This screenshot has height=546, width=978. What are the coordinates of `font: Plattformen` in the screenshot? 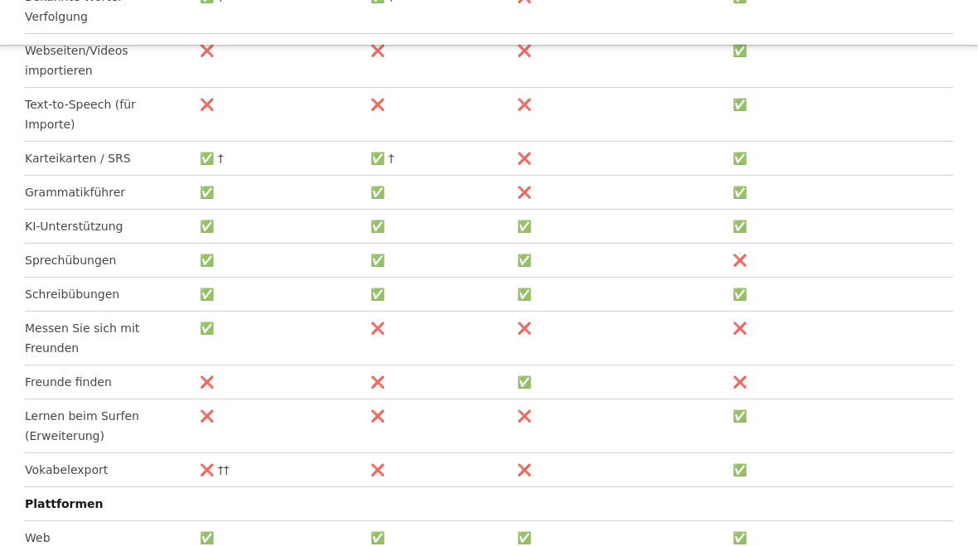 It's located at (64, 506).